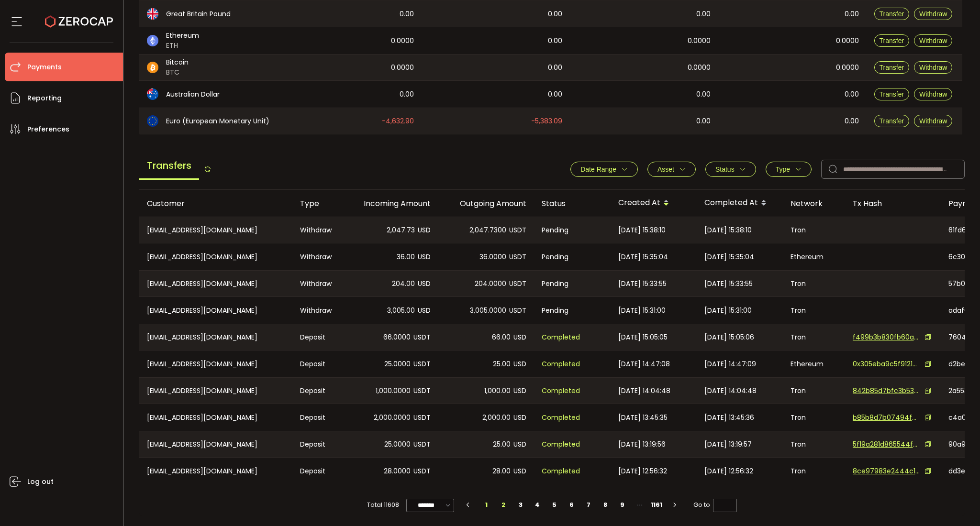 This screenshot has height=526, width=980. I want to click on div: Created At, so click(654, 203).